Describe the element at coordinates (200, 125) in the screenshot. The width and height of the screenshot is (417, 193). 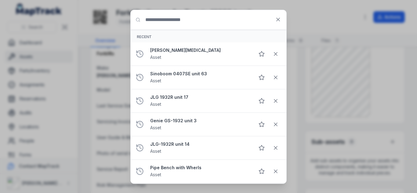
I see `a: Genie GS-1932 unit 3Asset` at that location.